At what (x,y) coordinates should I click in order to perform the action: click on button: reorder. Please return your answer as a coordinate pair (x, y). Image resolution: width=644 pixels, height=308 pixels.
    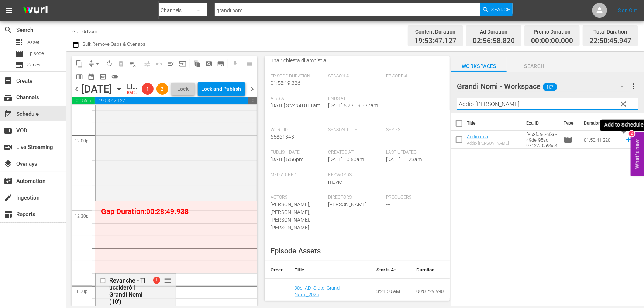
    Looking at the image, I should click on (167, 280).